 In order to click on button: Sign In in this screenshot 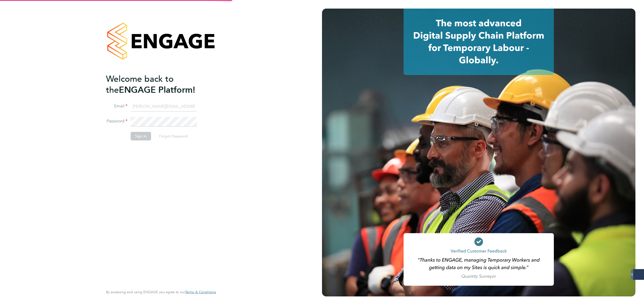, I will do `click(141, 136)`.